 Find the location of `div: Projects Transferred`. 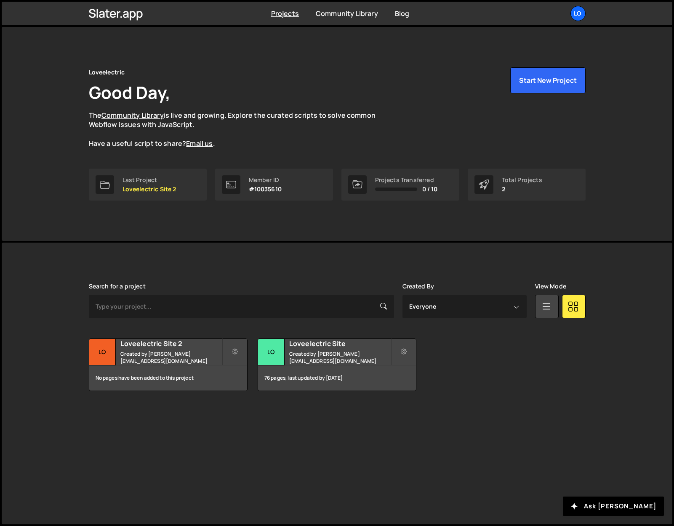

div: Projects Transferred is located at coordinates (406, 180).